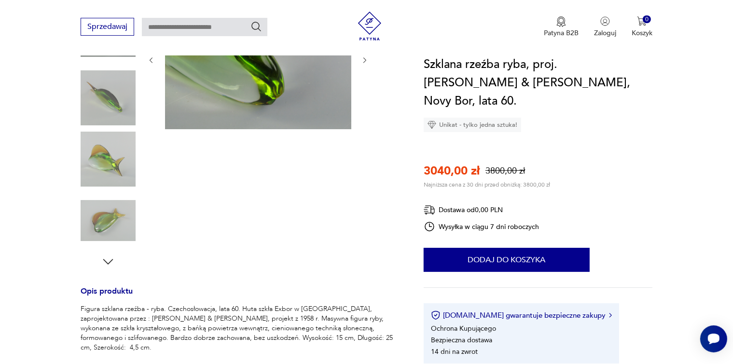 This screenshot has width=733, height=364. Describe the element at coordinates (463, 328) in the screenshot. I see `li: Ochrona Kupującego` at that location.